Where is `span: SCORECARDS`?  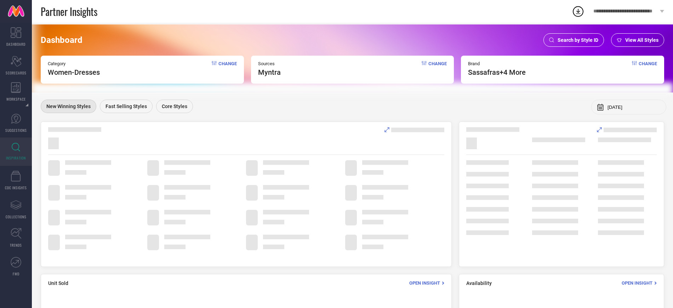
span: SCORECARDS is located at coordinates (16, 73).